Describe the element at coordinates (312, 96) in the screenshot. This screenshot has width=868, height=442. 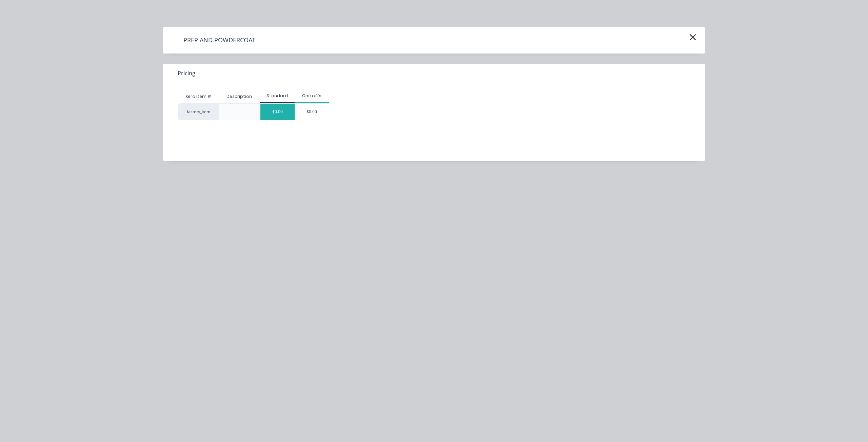
I see `div: One offs` at that location.